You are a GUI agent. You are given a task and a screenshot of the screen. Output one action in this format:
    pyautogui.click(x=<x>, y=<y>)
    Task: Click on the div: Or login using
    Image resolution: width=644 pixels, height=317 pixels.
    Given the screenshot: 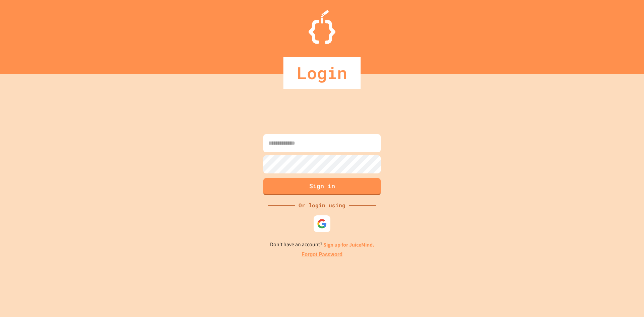 What is the action you would take?
    pyautogui.click(x=322, y=205)
    